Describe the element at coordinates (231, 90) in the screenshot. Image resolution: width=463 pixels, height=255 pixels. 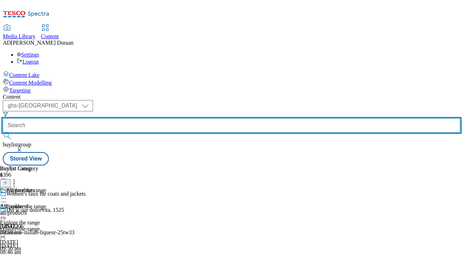
I see `a: Targeting` at that location.